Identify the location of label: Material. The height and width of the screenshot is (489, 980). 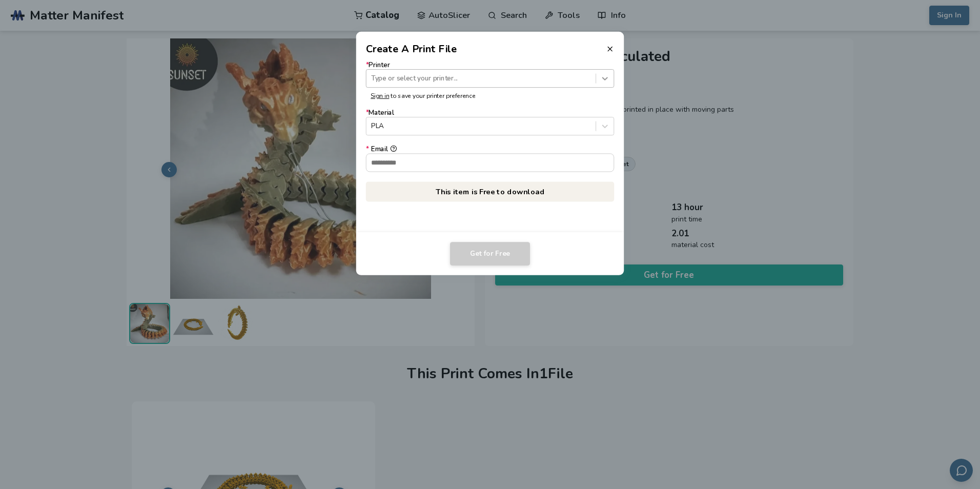
(490, 122).